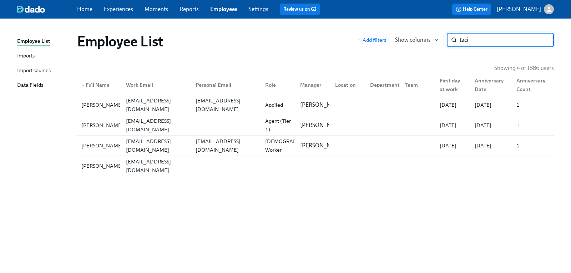 This screenshot has width=571, height=273. What do you see at coordinates (300, 9) in the screenshot?
I see `a: Review us on G2` at bounding box center [300, 9].